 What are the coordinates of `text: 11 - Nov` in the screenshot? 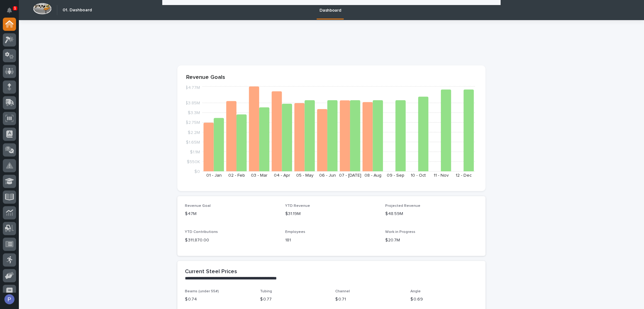 It's located at (441, 175).